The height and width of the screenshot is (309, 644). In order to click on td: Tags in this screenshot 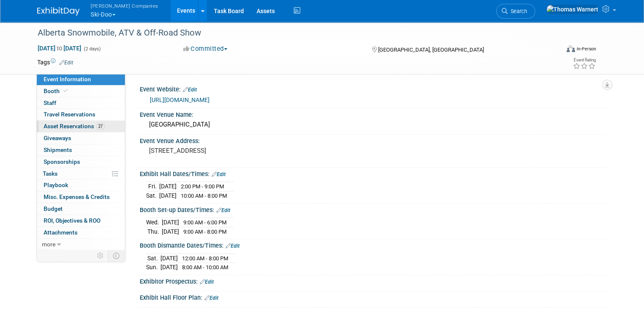, I will do `click(55, 62)`.